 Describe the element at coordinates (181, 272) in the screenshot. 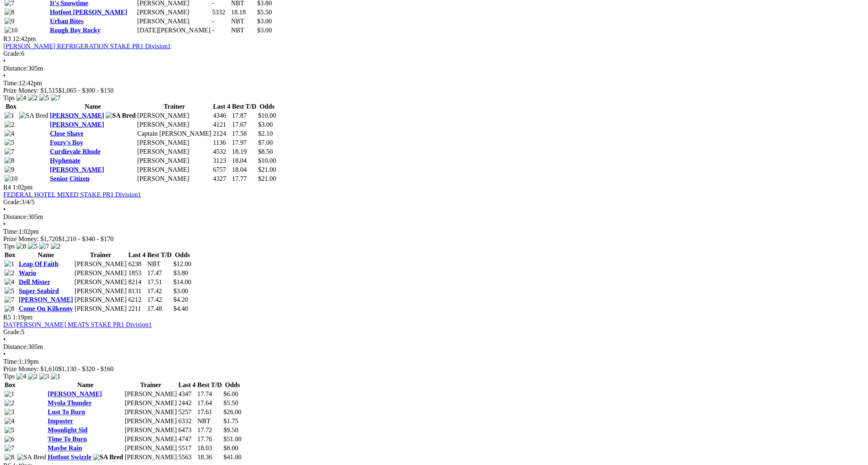

I see `span: $3.80` at that location.